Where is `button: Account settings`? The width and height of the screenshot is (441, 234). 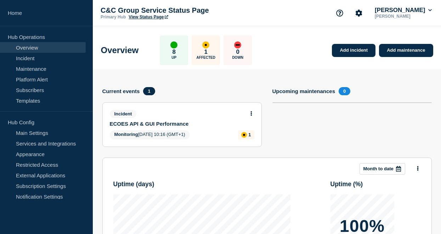 button: Account settings is located at coordinates (359, 13).